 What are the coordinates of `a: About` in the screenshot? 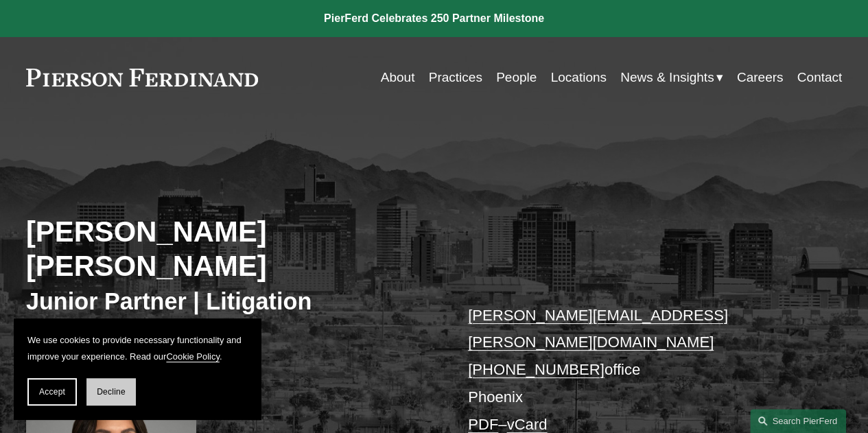 It's located at (398, 78).